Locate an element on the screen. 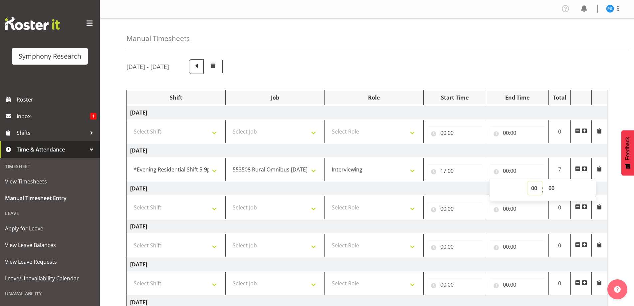 The width and height of the screenshot is (634, 306). div: Role is located at coordinates (374, 98).